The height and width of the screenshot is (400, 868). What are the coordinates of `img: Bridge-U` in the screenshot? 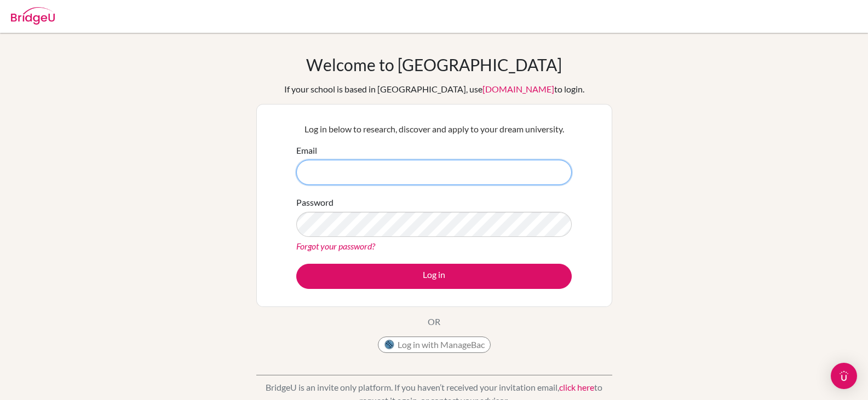 It's located at (33, 16).